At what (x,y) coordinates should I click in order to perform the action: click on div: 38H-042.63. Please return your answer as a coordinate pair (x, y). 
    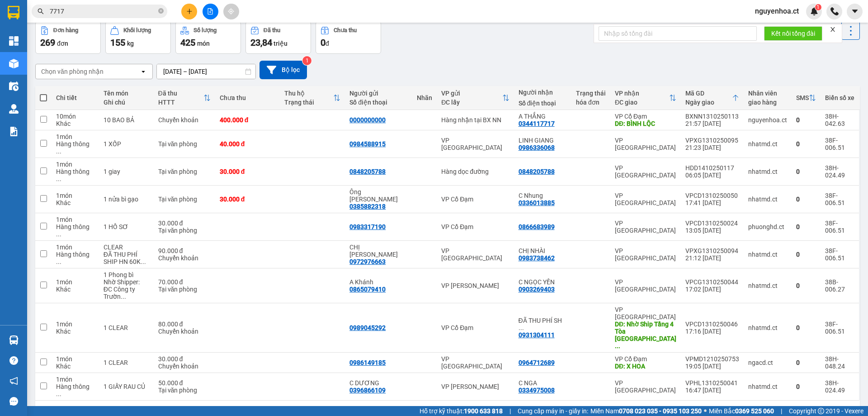
    Looking at the image, I should click on (840, 120).